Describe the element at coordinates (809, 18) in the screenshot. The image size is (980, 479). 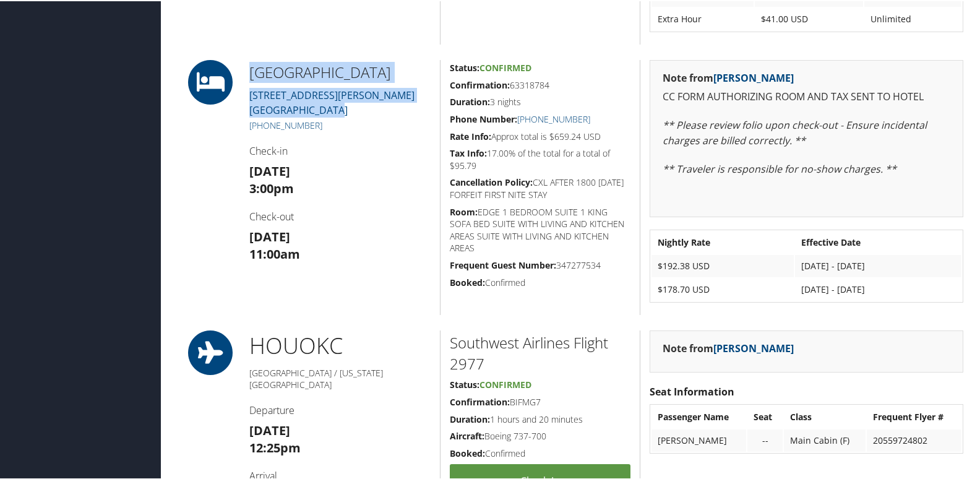
I see `td: $41.00 USD` at that location.